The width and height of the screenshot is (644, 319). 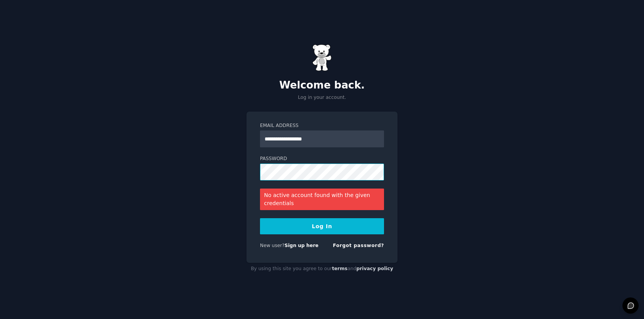 I want to click on a: privacy policy, so click(x=375, y=268).